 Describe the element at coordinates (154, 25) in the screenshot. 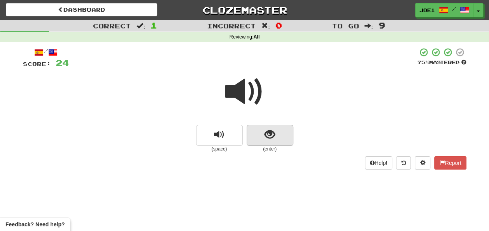

I see `span: 1` at that location.